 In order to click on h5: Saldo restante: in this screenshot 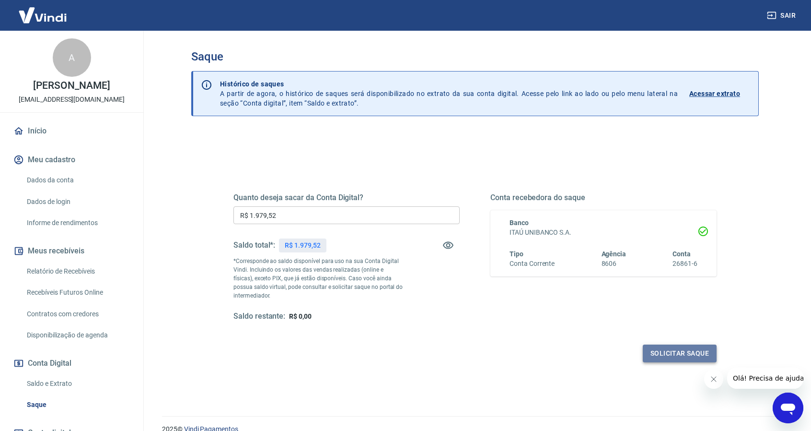, I will do `click(259, 316)`.